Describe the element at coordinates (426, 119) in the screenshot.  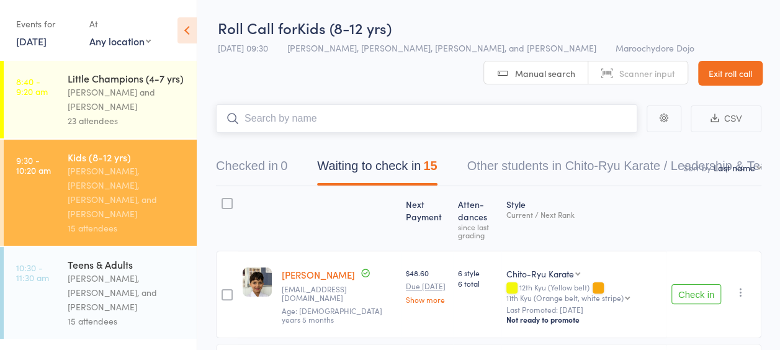
I see `input: Search by name` at that location.